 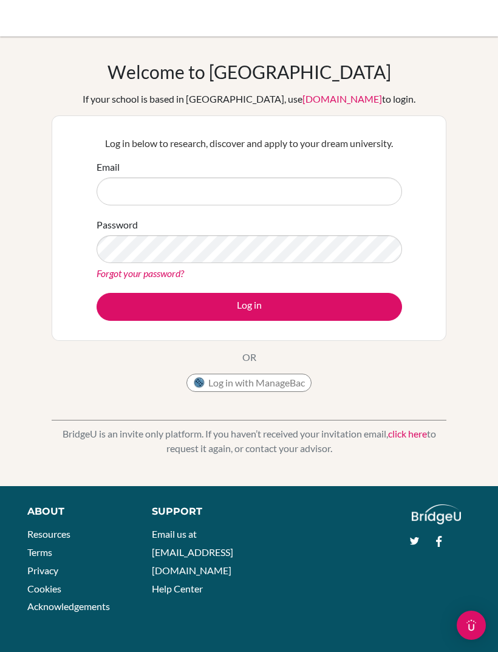 What do you see at coordinates (249, 143) in the screenshot?
I see `p: Log in below to research, discover and apply to your dream university.` at bounding box center [249, 143].